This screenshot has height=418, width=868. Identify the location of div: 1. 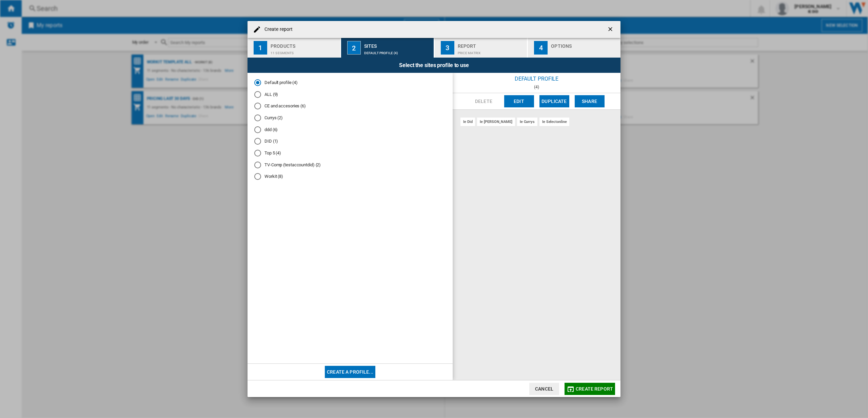
(260, 48).